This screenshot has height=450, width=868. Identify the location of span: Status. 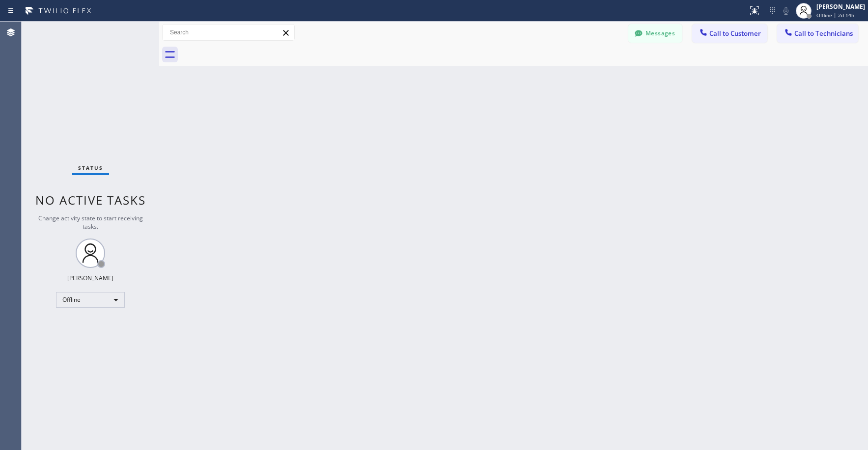
(90, 168).